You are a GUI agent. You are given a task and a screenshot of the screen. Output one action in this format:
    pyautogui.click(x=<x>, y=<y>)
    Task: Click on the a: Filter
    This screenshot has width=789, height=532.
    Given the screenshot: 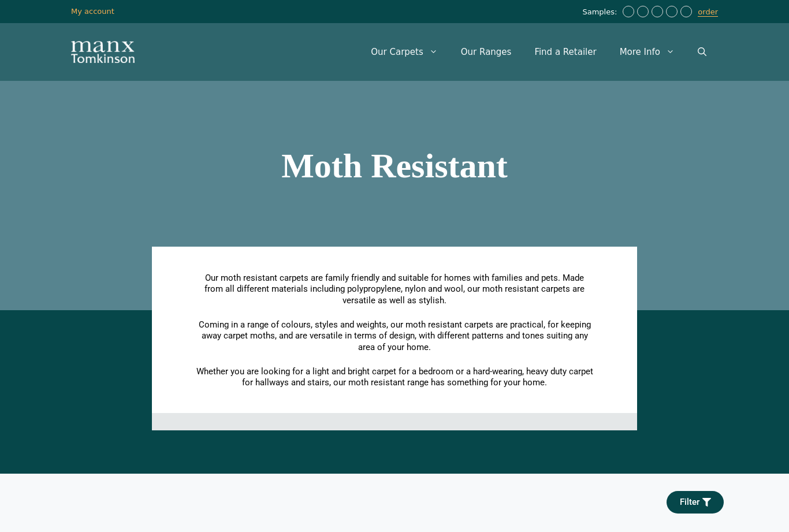 What is the action you would take?
    pyautogui.click(x=695, y=502)
    